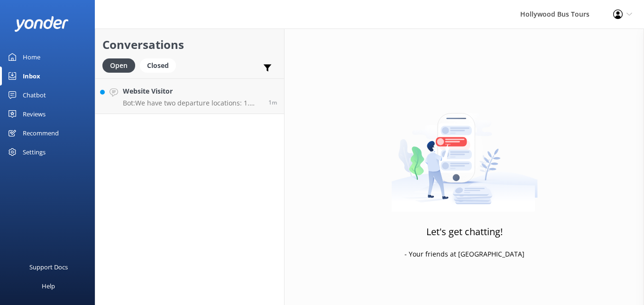 This screenshot has height=305, width=644. Describe the element at coordinates (32, 57) in the screenshot. I see `div: Home` at that location.